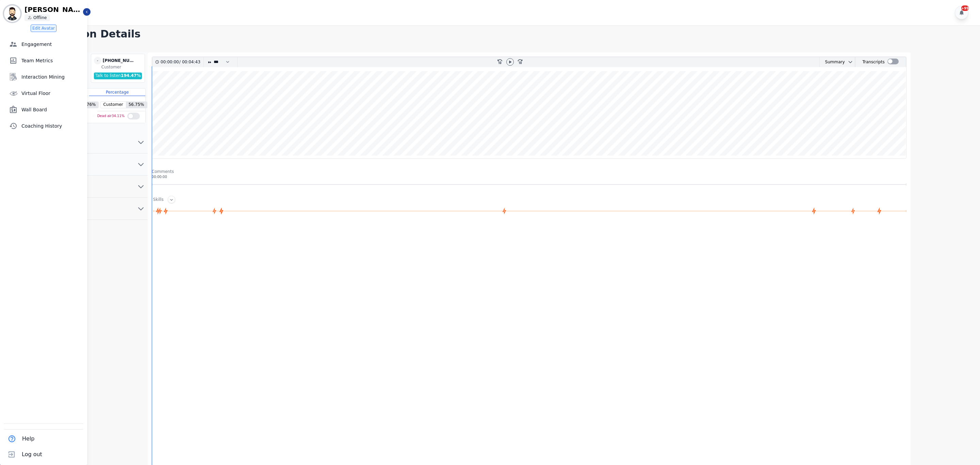 The image size is (980, 465). Describe the element at coordinates (44, 77) in the screenshot. I see `a: Interaction Mining` at that location.